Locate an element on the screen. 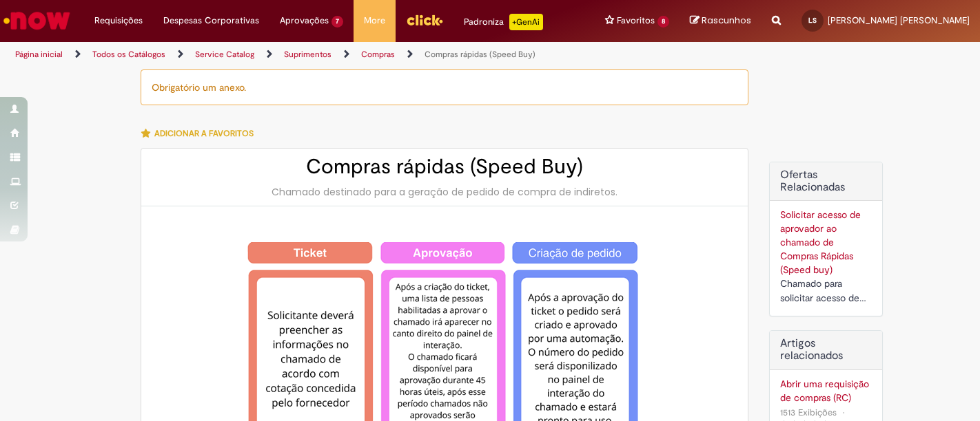 This screenshot has height=421, width=980. button: Adicionar a Favoritos is located at coordinates (200, 134).